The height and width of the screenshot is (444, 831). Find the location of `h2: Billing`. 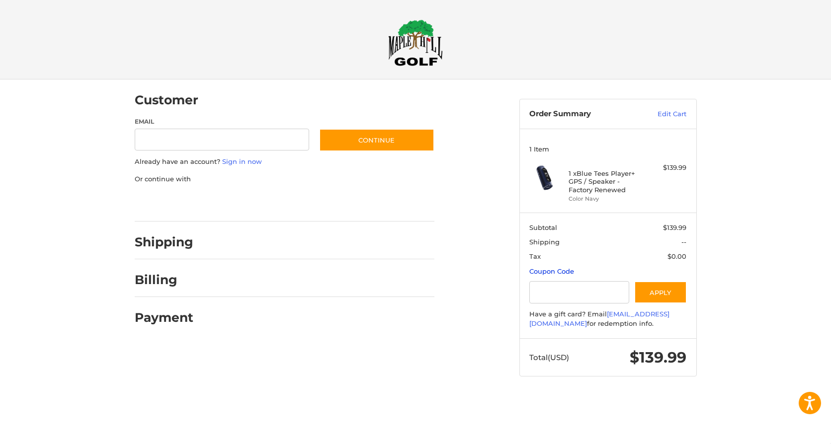

h2: Billing is located at coordinates (163, 280).